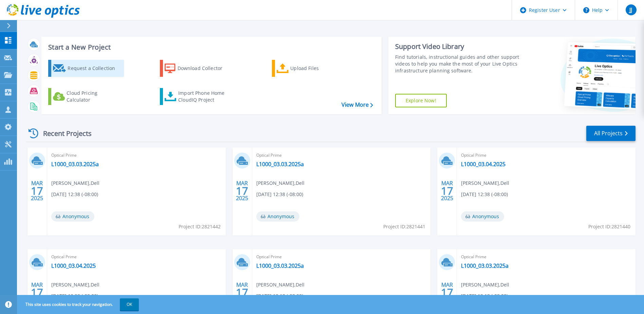  I want to click on a: Explore Now!, so click(421, 101).